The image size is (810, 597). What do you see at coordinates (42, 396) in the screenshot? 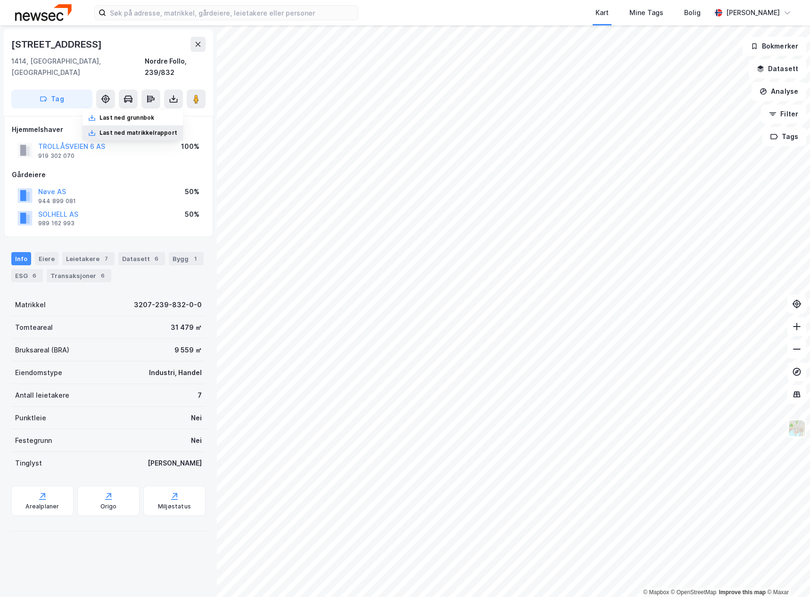
I see `div: Antall leietakere` at bounding box center [42, 396].